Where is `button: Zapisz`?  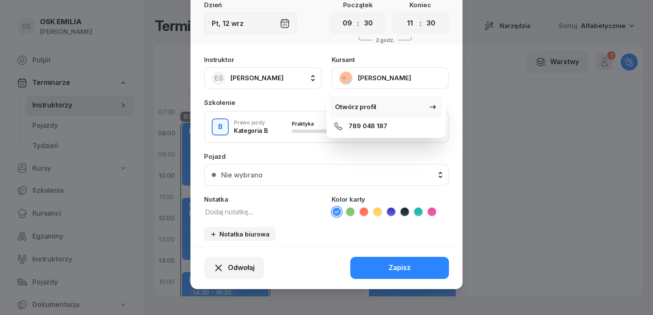
button: Zapisz is located at coordinates (399, 268).